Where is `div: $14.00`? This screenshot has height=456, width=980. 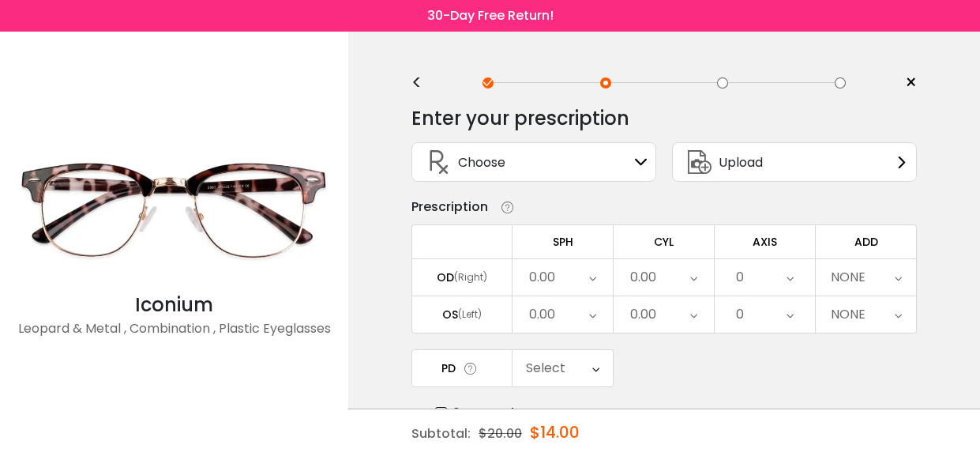 div: $14.00 is located at coordinates (554, 433).